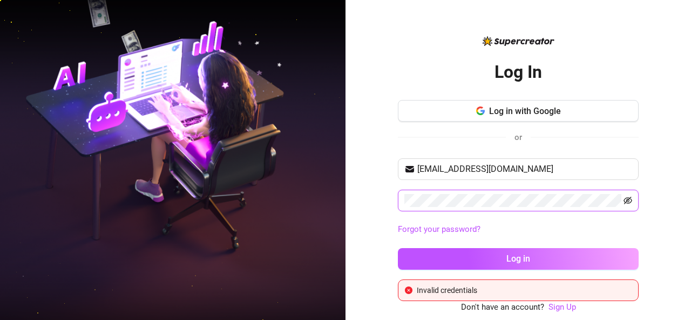 Image resolution: width=691 pixels, height=320 pixels. What do you see at coordinates (519, 259) in the screenshot?
I see `button: Log in` at bounding box center [519, 259].